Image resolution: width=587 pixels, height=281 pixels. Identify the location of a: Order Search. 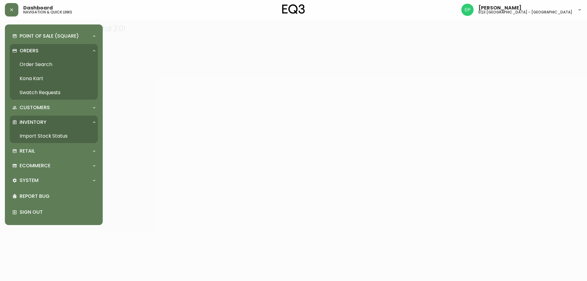
(54, 65).